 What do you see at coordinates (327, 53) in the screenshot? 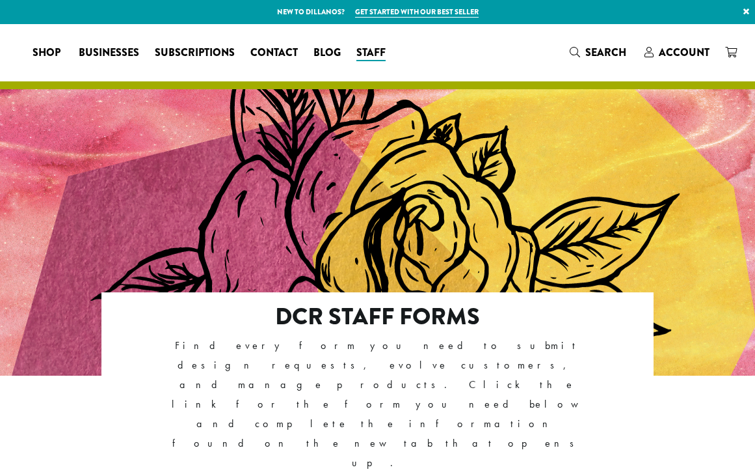
I see `span: Blog` at bounding box center [327, 53].